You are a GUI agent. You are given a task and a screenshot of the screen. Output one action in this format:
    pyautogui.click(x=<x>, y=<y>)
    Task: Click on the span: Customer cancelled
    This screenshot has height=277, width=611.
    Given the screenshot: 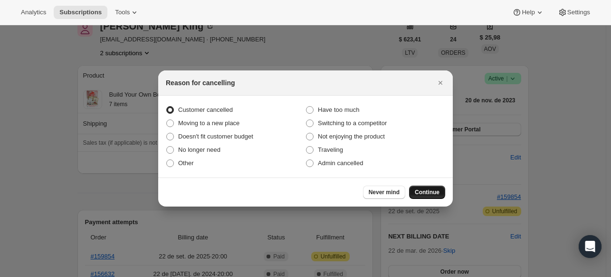 What is the action you would take?
    pyautogui.click(x=205, y=109)
    